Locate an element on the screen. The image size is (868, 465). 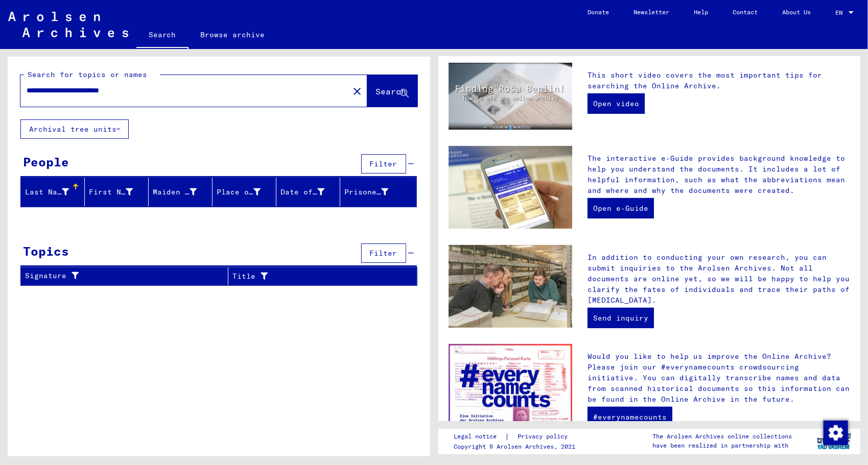
div: Zustimmung ändern is located at coordinates (835, 432).